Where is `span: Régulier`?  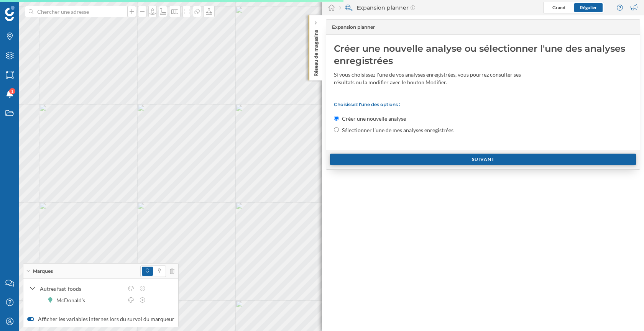 span: Régulier is located at coordinates (589, 7).